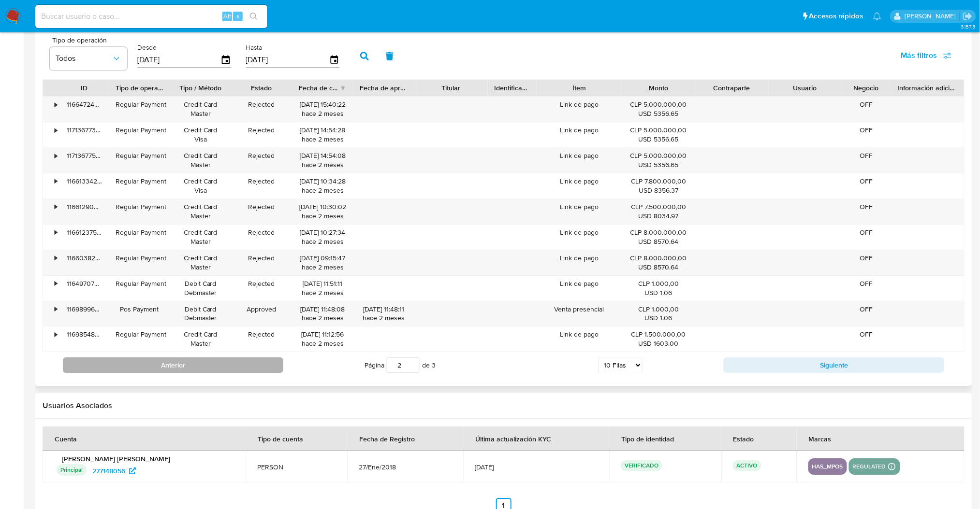 This screenshot has width=980, height=509. I want to click on p: santiago.sgreco@mercadolibre.com, so click(932, 16).